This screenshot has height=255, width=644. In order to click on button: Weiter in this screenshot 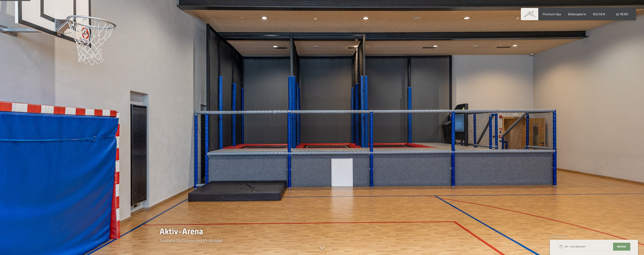, I will do `click(622, 247)`.